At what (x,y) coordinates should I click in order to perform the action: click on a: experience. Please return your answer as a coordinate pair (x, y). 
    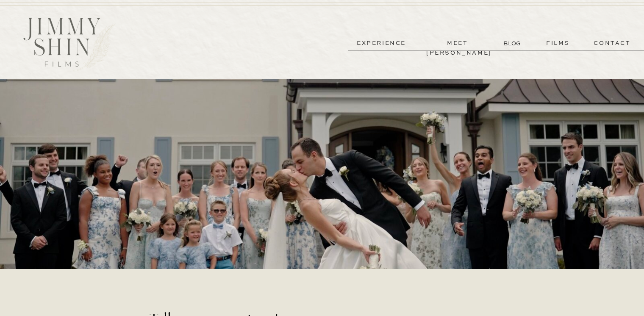
    Looking at the image, I should click on (381, 43).